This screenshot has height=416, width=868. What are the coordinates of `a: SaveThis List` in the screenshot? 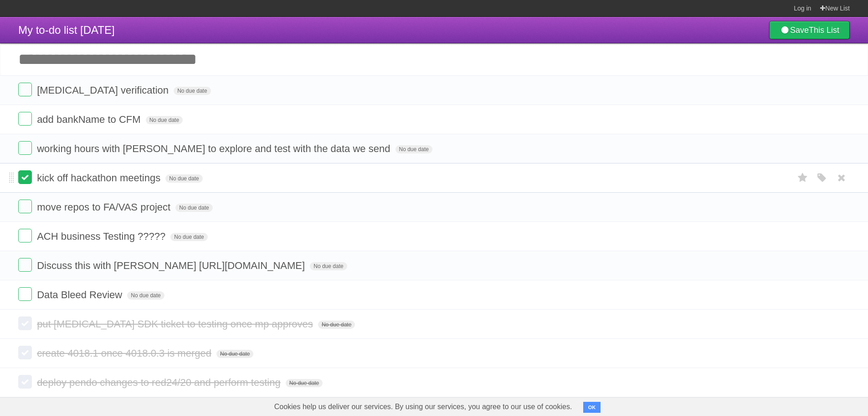 It's located at (810, 30).